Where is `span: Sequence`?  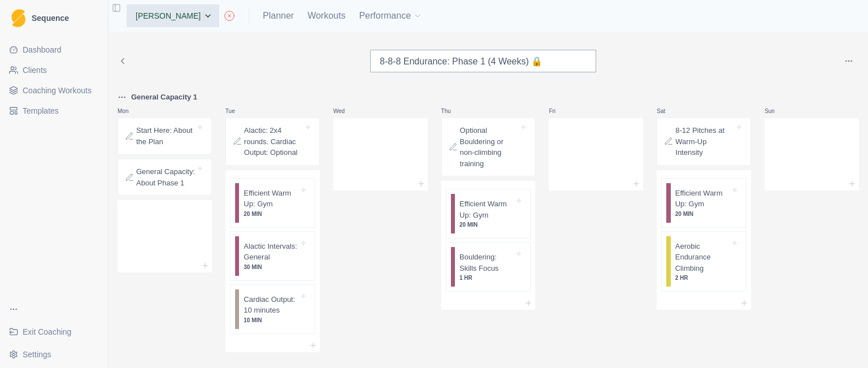 span: Sequence is located at coordinates (51, 18).